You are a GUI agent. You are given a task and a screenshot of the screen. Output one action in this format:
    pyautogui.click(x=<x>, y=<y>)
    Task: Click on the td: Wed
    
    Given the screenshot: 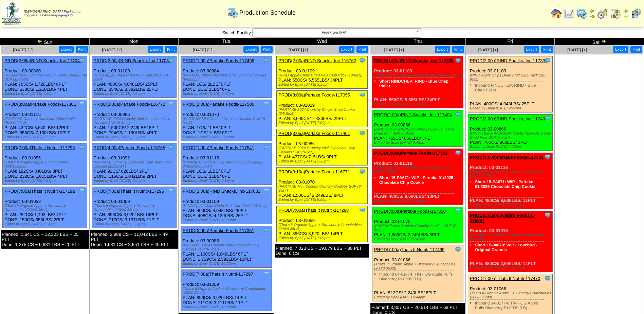 What is the action you would take?
    pyautogui.click(x=322, y=41)
    